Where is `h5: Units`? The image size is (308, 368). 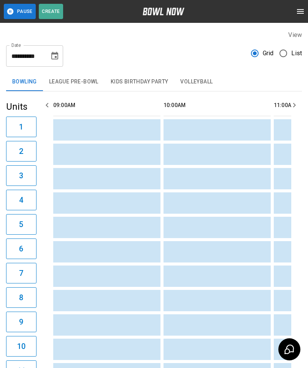 h5: Units is located at coordinates (21, 107).